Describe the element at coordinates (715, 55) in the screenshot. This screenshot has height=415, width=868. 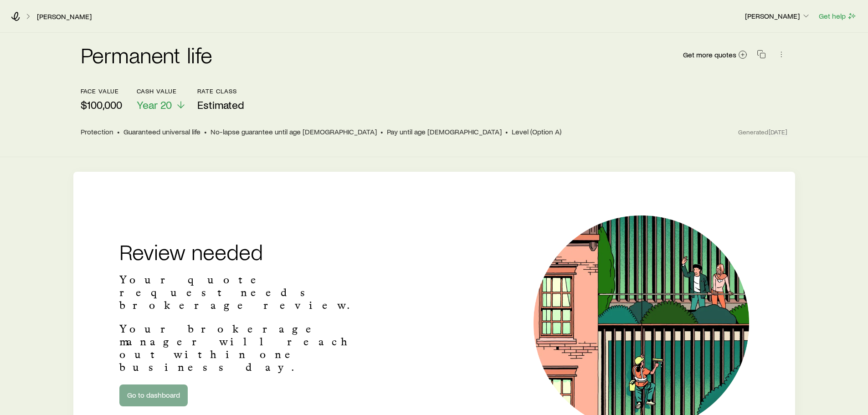
I see `a: Get more quotes` at that location.